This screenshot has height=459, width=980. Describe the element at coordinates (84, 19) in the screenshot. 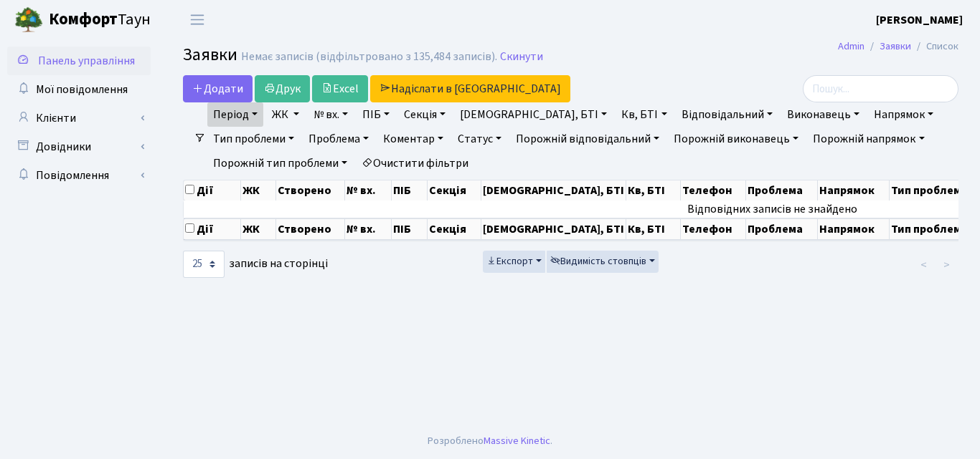

I see `b: Комфорт` at that location.